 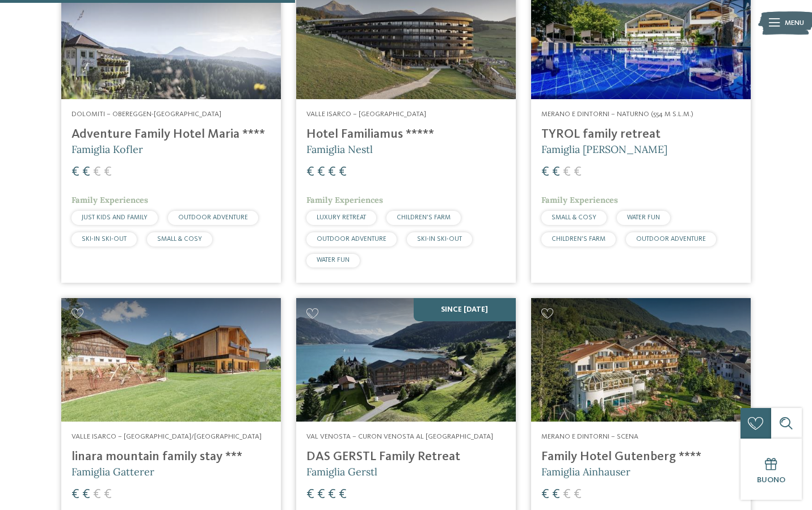 I want to click on h4: TYROL family retreat, so click(x=641, y=134).